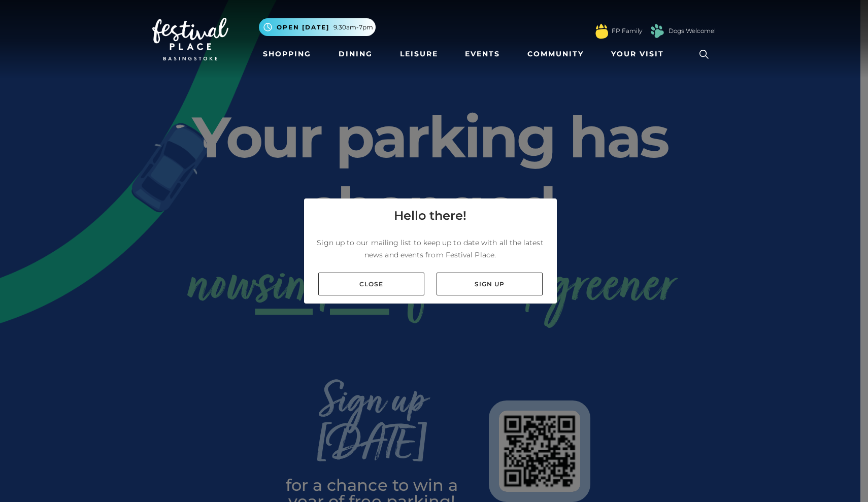 Image resolution: width=868 pixels, height=502 pixels. I want to click on span: 9.30am-7pm, so click(354, 28).